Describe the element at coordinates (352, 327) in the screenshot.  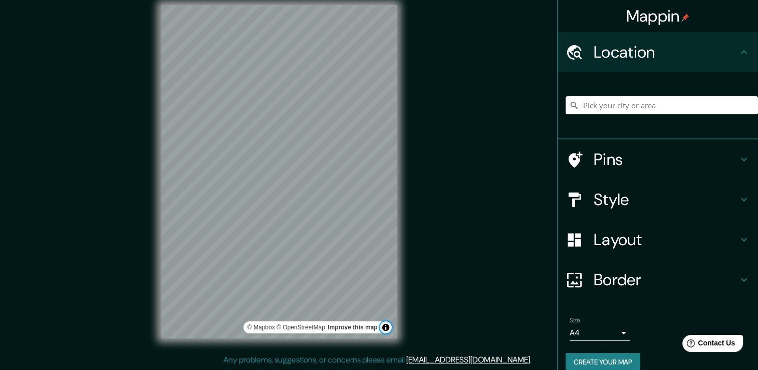
I see `a: Map feedback` at that location.